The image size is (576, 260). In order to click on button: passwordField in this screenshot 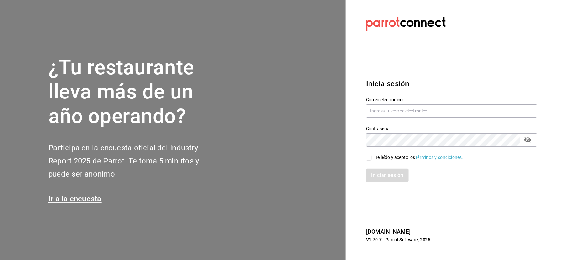, I will do `click(528, 140)`.